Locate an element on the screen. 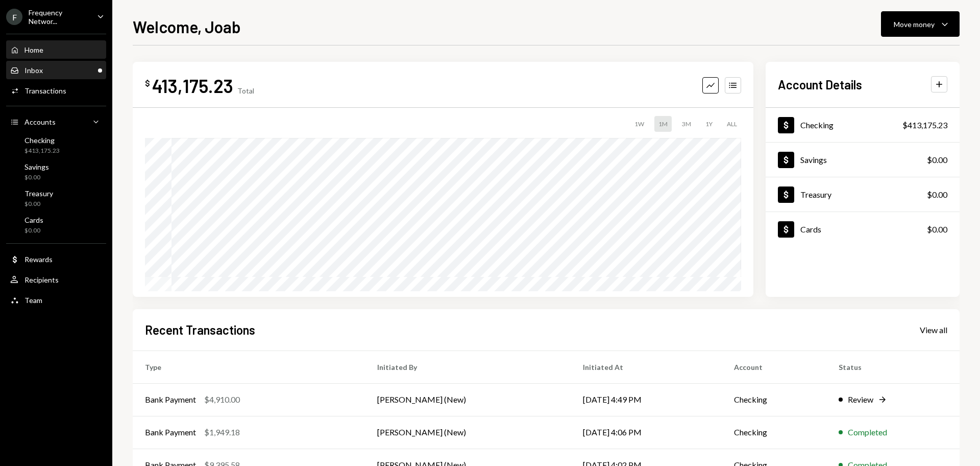  div: $1,949.18 is located at coordinates (222, 432).